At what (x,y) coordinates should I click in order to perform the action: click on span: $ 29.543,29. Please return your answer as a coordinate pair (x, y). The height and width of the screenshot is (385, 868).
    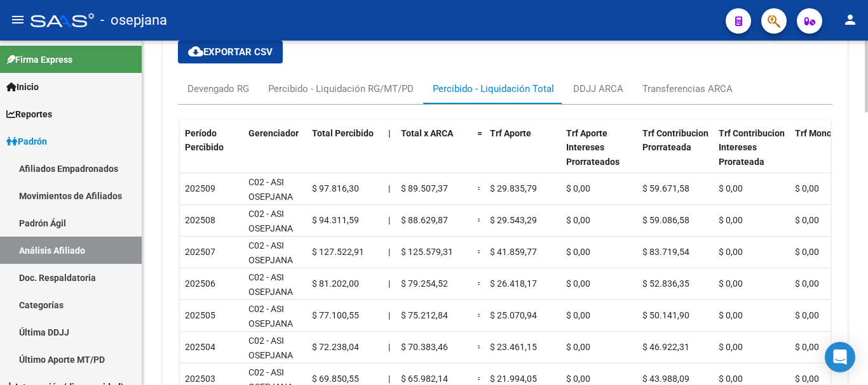
    Looking at the image, I should click on (513, 220).